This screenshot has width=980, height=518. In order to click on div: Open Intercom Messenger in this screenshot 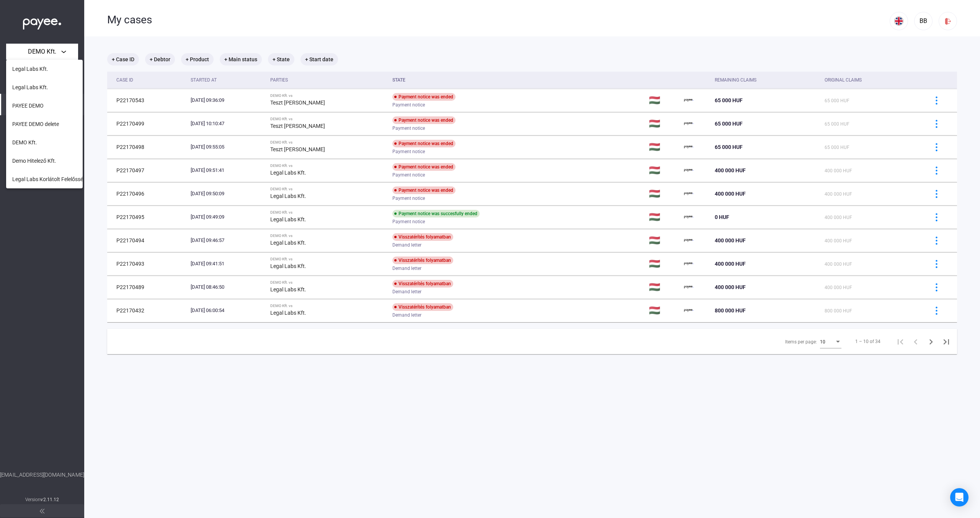, I will do `click(959, 497)`.